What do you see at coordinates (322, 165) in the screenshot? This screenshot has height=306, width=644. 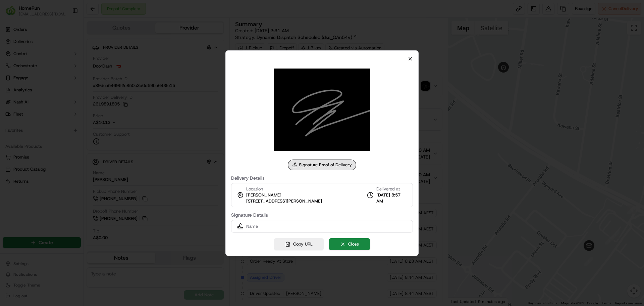 I see `div: Signature Proof of Delivery` at bounding box center [322, 165].